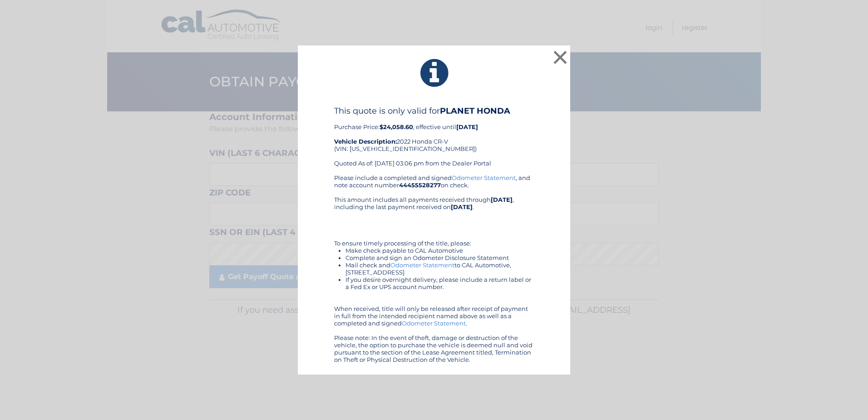  What do you see at coordinates (420, 185) in the screenshot?
I see `b: 44455528277` at bounding box center [420, 185].